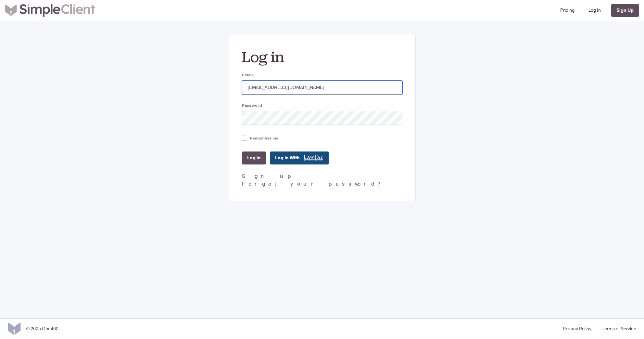 The height and width of the screenshot is (339, 644). Describe the element at coordinates (625, 11) in the screenshot. I see `a: Sign Up` at that location.